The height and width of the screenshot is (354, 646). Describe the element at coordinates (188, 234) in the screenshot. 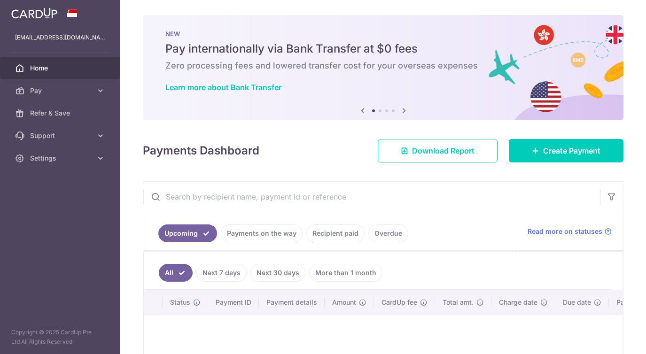

I see `a: Upcoming` at that location.